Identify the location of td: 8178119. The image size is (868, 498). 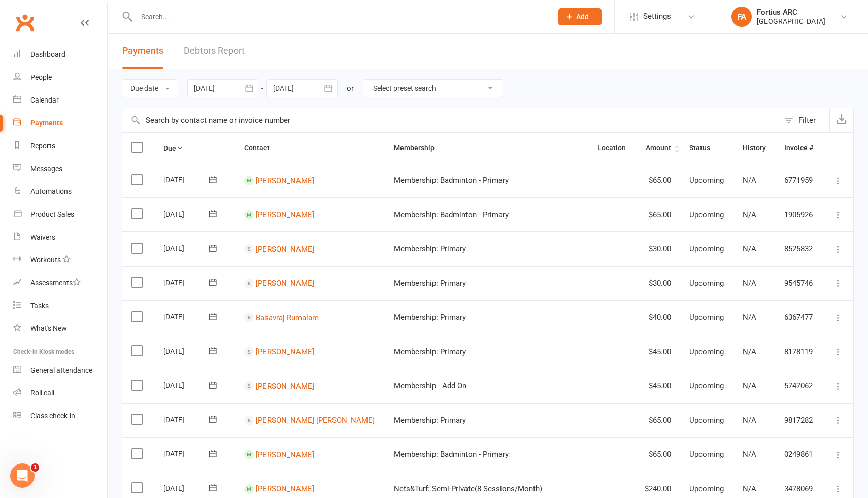
(799, 352).